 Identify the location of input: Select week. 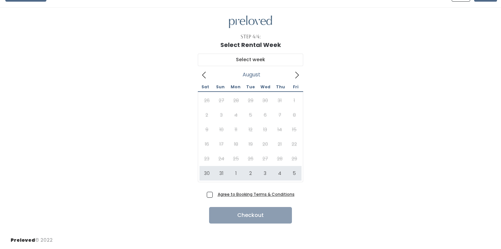
(250, 60).